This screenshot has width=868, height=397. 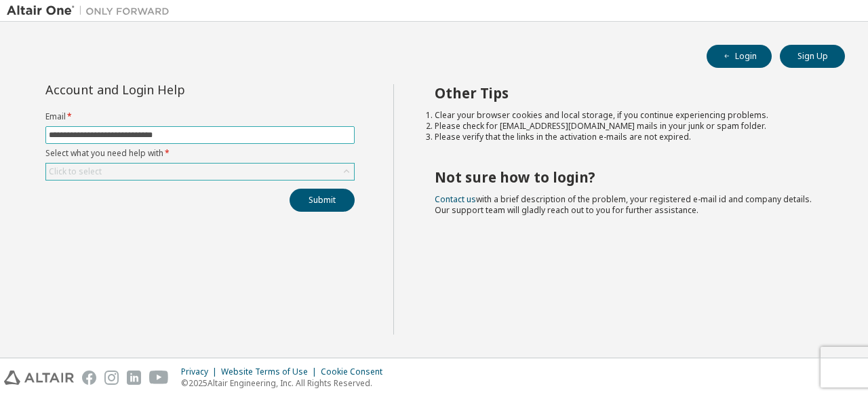 What do you see at coordinates (285, 382) in the screenshot?
I see `p: © 2025 Altair Engineering, Inc. All Rights Reserved.` at bounding box center [285, 382].